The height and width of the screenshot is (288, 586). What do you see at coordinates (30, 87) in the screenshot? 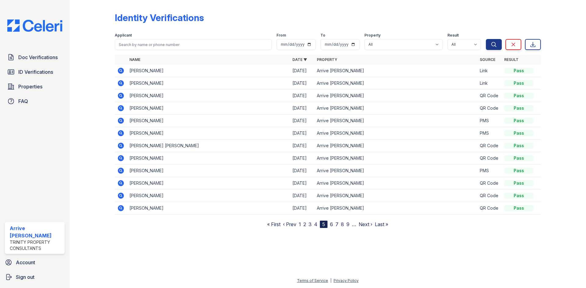
I see `span: Properties` at bounding box center [30, 87].